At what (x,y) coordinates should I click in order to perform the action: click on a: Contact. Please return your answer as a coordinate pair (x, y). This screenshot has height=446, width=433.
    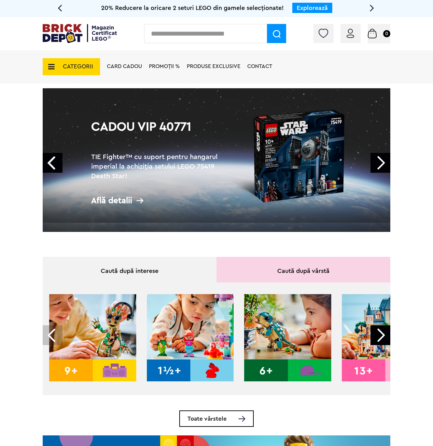
    Looking at the image, I should click on (260, 66).